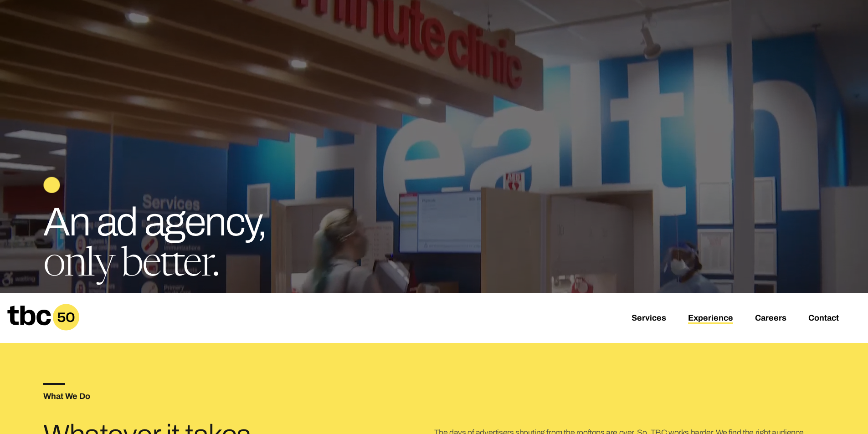 The height and width of the screenshot is (434, 868). What do you see at coordinates (238, 397) in the screenshot?
I see `h5: What We Do` at bounding box center [238, 397].